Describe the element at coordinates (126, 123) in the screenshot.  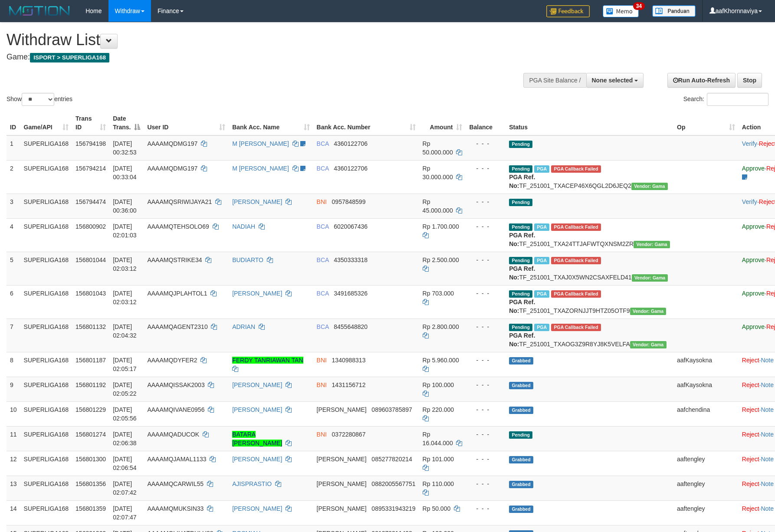
I see `th: Date Trans.: activate to sort column descending` at that location.